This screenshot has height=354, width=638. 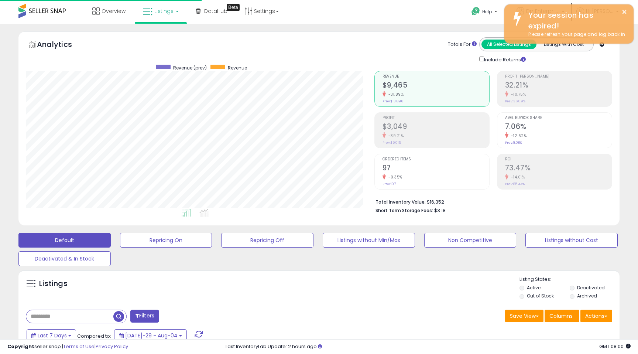 What do you see at coordinates (53, 284) in the screenshot?
I see `h5: Listings` at bounding box center [53, 284].